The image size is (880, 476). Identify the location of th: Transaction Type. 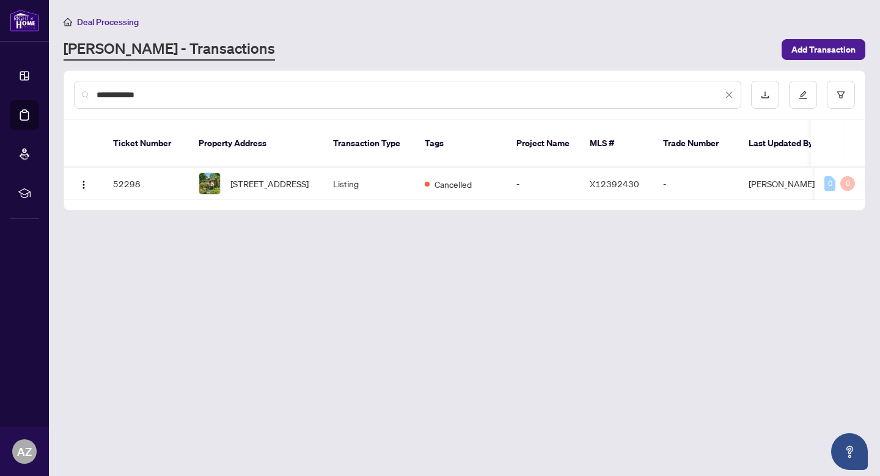
(369, 144).